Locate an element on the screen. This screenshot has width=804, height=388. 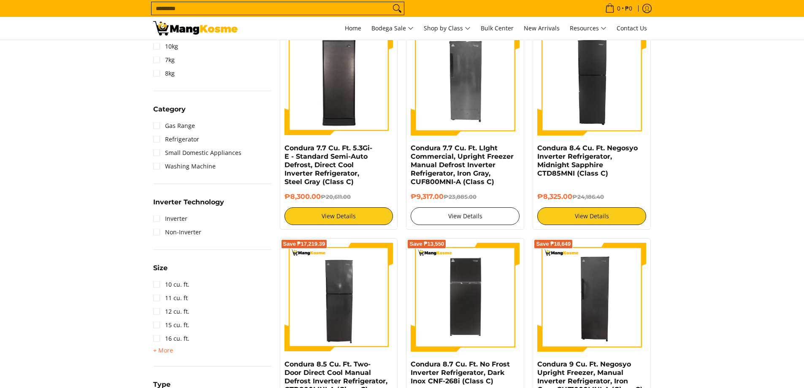
a: Washing Machine is located at coordinates (184, 166).